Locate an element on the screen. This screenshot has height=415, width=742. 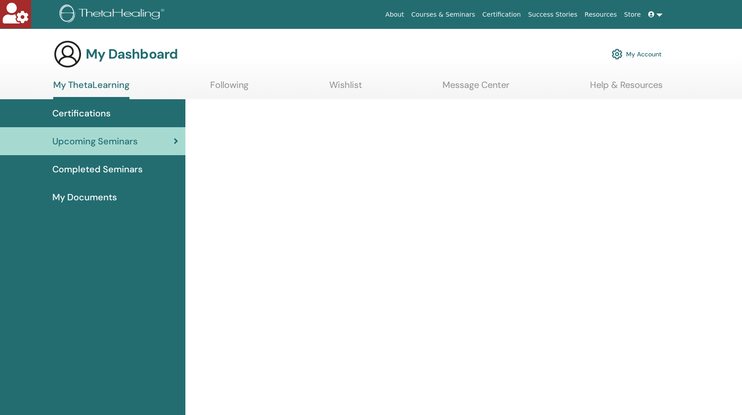
a: Store is located at coordinates (633, 14).